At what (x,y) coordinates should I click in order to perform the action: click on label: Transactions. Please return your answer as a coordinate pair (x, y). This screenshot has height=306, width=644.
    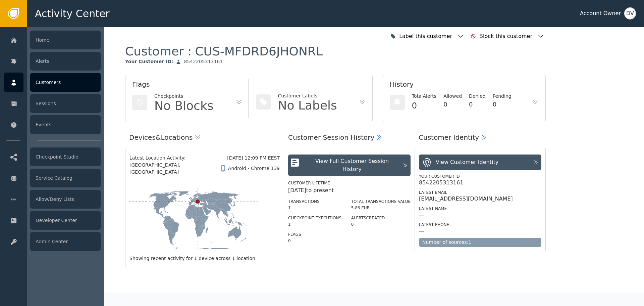
    Looking at the image, I should click on (304, 202).